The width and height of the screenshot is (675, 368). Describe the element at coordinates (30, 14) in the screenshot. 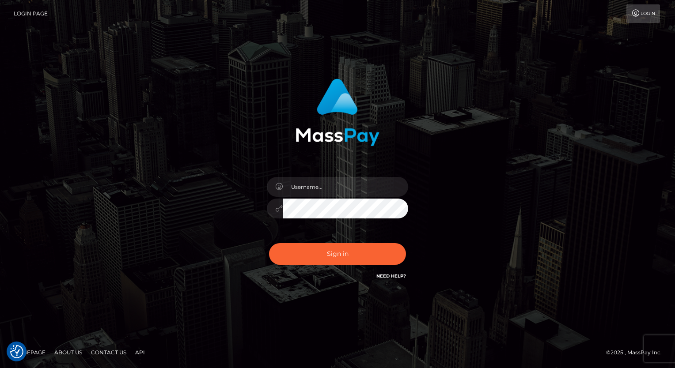

I see `a: Login Page` at that location.